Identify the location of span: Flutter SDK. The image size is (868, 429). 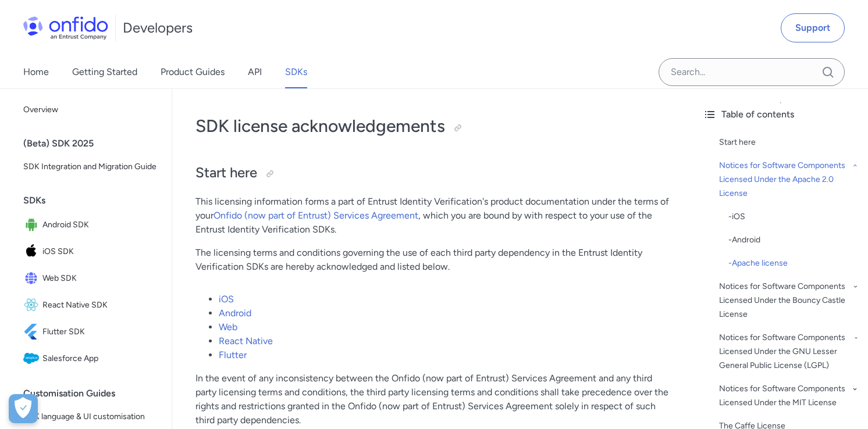
(100, 332).